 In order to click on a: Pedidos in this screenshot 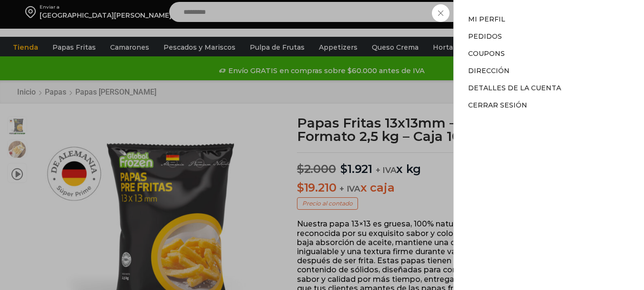, I will do `click(485, 37)`.